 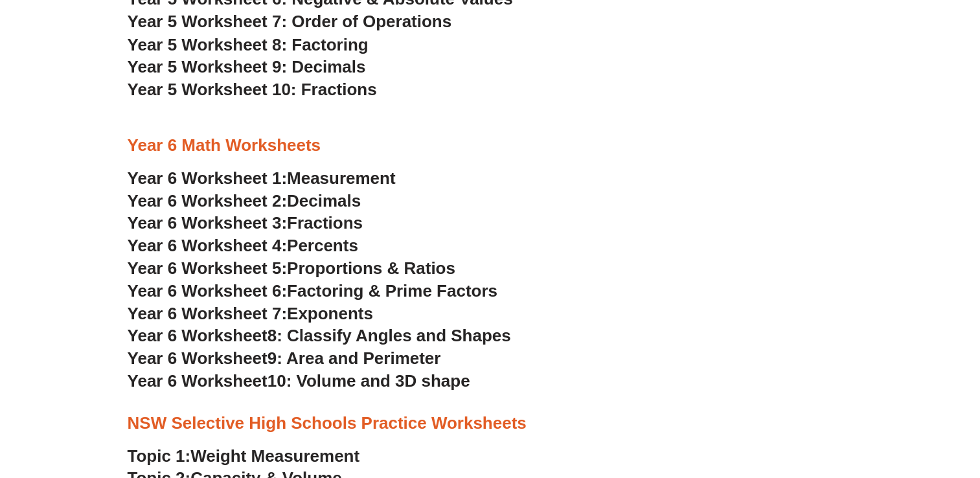 I want to click on span: Year 5 Worksheet 7: Order of Operations, so click(x=289, y=21).